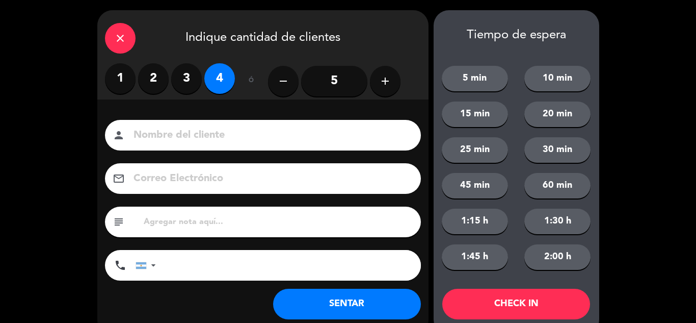  I want to click on button: CHECK IN, so click(516, 304).